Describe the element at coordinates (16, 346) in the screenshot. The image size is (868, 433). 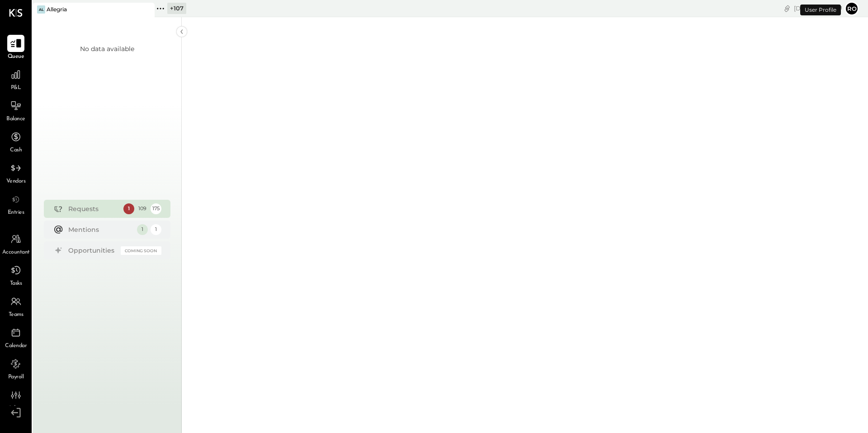
I see `span: Calendar` at that location.